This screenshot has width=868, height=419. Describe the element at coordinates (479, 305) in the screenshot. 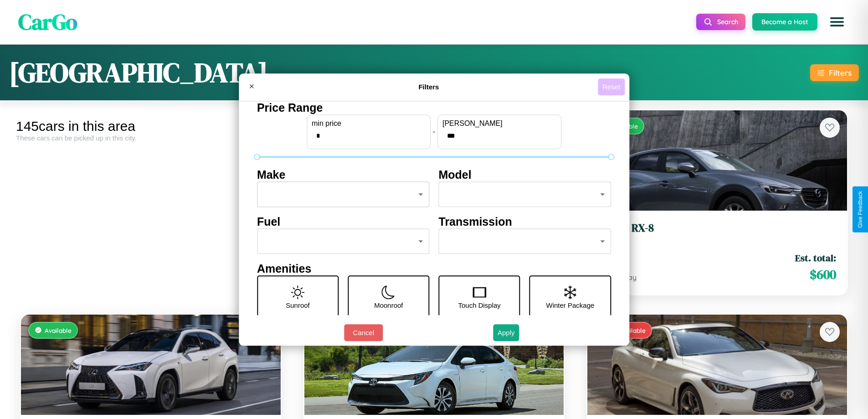

I see `p: Touch Display` at that location.